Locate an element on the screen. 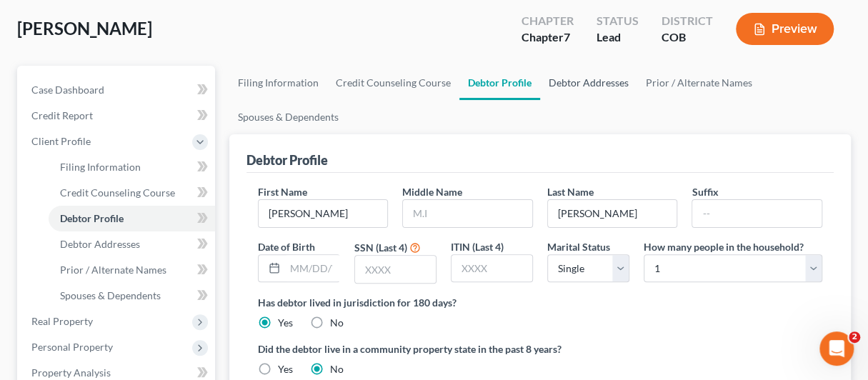 The height and width of the screenshot is (380, 868). label: First Name is located at coordinates (282, 191).